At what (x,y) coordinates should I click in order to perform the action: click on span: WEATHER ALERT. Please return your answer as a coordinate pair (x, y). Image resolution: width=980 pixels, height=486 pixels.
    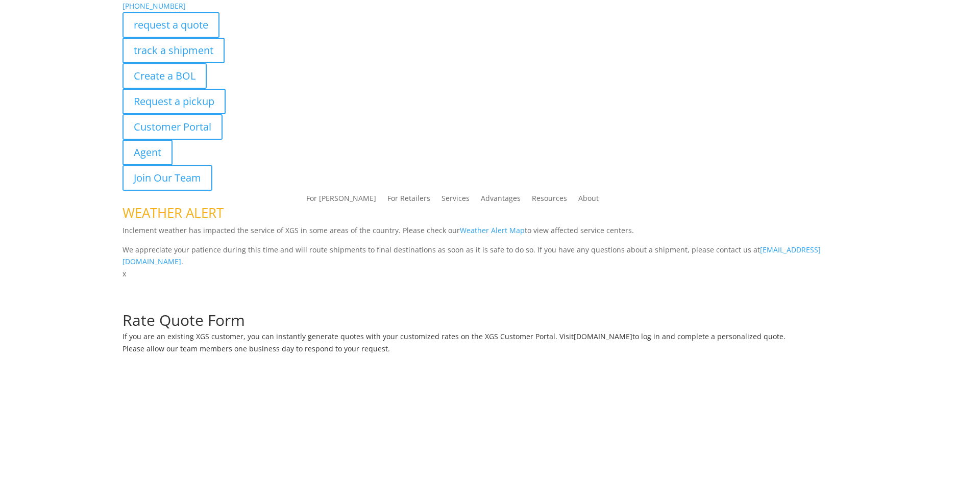
    Looking at the image, I should click on (173, 212).